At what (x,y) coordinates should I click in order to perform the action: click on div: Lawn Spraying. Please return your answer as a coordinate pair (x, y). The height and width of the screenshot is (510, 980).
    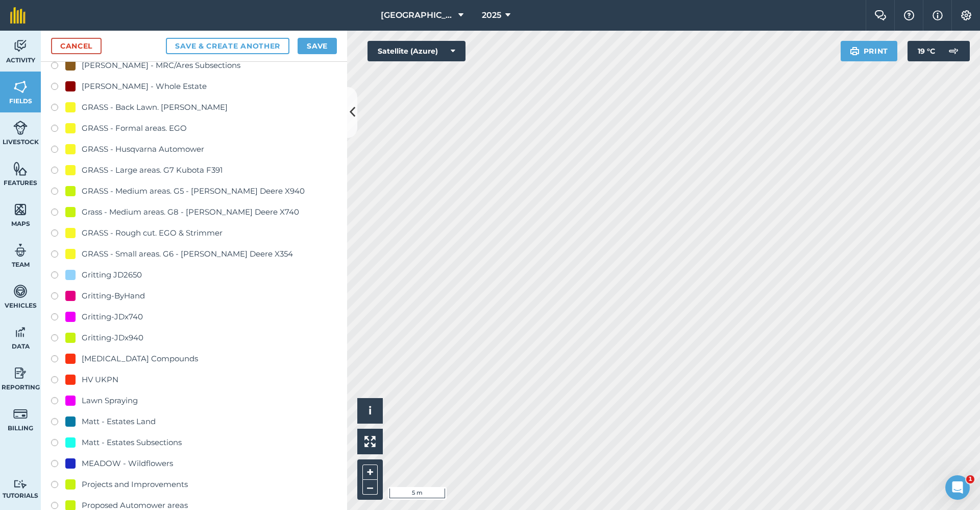
    Looking at the image, I should click on (110, 400).